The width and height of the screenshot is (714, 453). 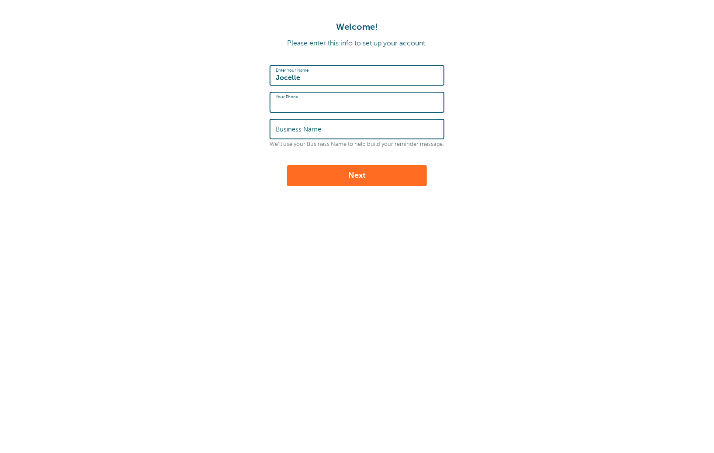 I want to click on label: Enter Your Name, so click(x=292, y=70).